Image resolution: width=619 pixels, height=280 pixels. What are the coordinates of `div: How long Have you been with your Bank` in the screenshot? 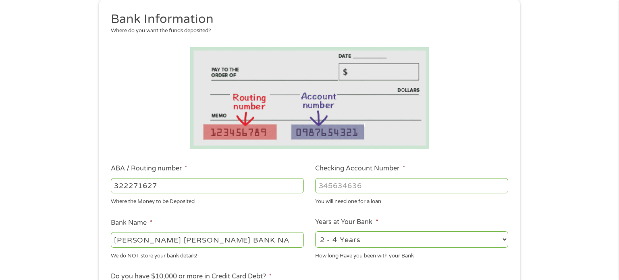 It's located at (411, 254).